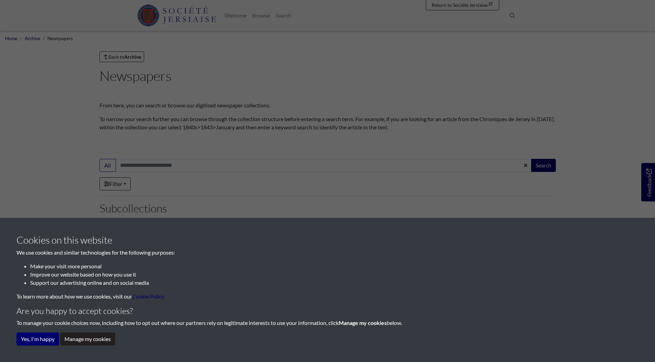 The height and width of the screenshot is (362, 655). Describe the element at coordinates (38, 339) in the screenshot. I see `button: Yes, I'm happy` at that location.